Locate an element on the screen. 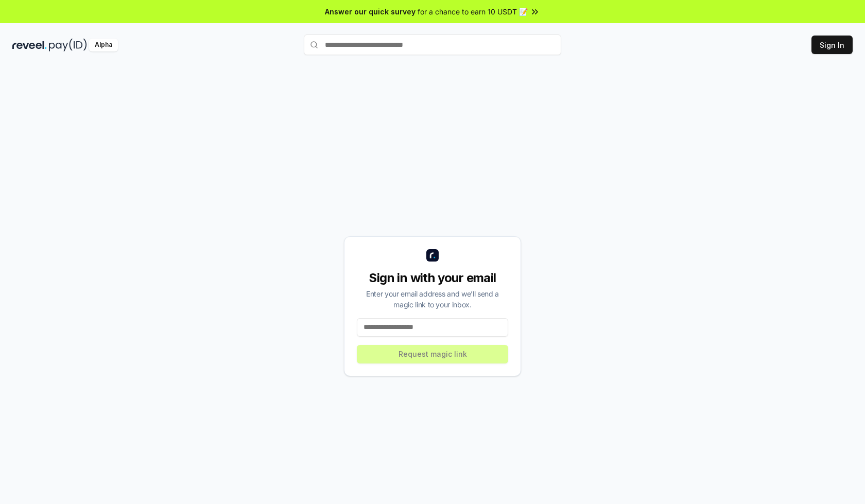 The height and width of the screenshot is (504, 865). div: Enter your email address and we’ll send a magic link to your inbox. is located at coordinates (432, 299).